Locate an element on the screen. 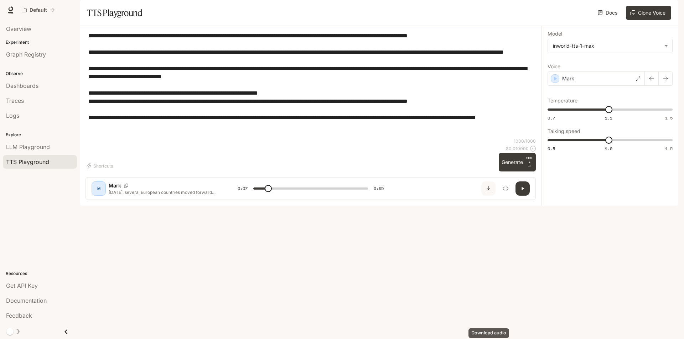 This screenshot has height=339, width=684. span: 0.5 is located at coordinates (551, 148).